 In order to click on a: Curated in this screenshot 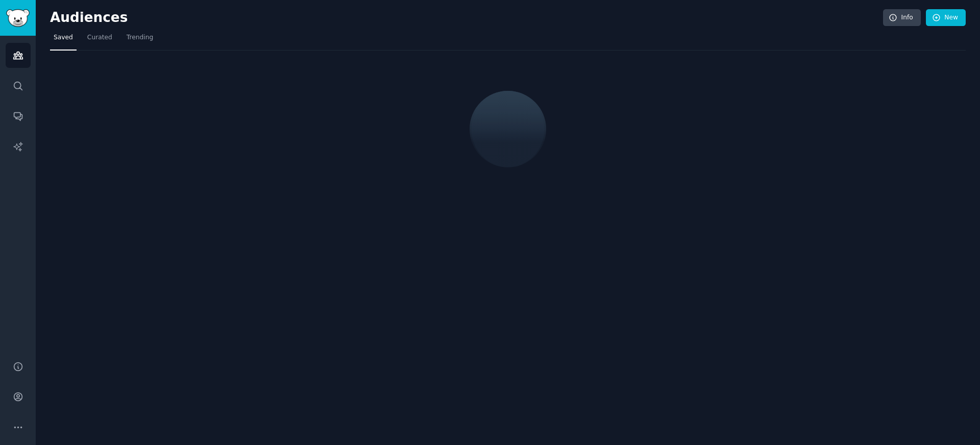, I will do `click(100, 40)`.